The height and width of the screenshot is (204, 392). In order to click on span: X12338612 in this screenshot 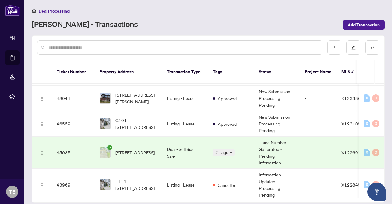, I will do `click(354, 98)`.